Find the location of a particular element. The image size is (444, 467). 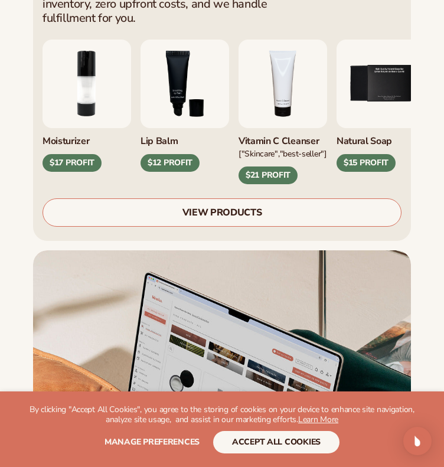

div: $21 PROFIT is located at coordinates (268, 175).